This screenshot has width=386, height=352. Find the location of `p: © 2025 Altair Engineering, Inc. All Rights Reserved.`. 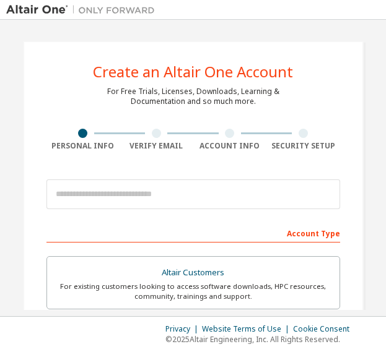

p: © 2025 Altair Engineering, Inc. All Rights Reserved. is located at coordinates (261, 339).